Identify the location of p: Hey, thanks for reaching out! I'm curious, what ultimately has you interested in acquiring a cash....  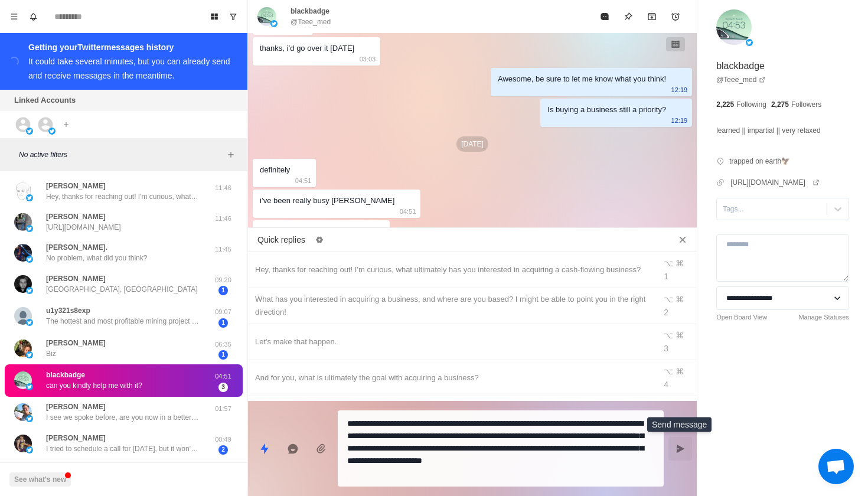
(123, 197).